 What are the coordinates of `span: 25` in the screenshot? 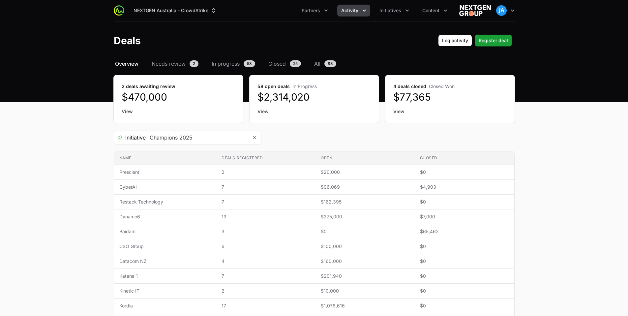 It's located at (296, 64).